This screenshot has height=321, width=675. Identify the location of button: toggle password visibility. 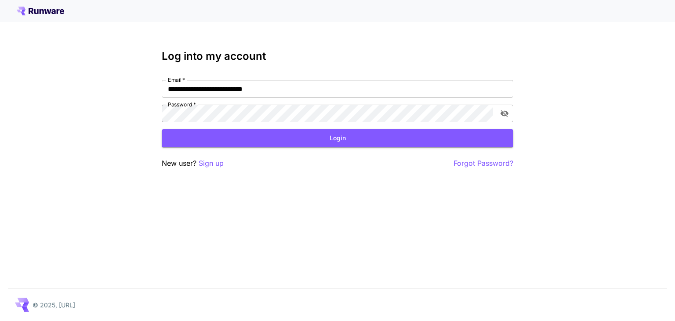
(505, 113).